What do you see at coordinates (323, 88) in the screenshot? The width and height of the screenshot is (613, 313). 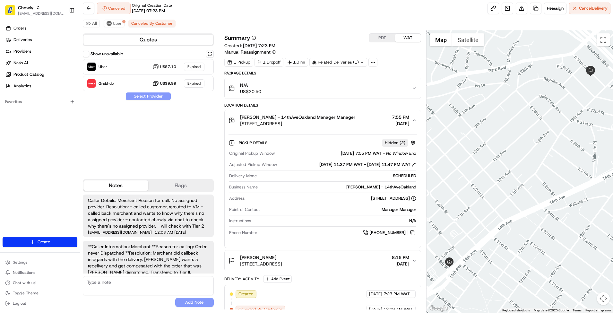 I see `button: N/AUS$30.50` at bounding box center [323, 88].